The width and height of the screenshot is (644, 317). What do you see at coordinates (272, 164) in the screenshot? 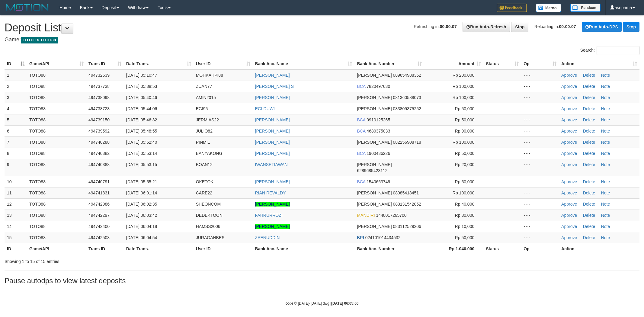
I see `a: IWANSETIAWAN` at bounding box center [272, 164].